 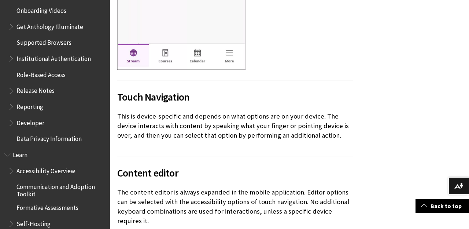 I want to click on span: Content editor, so click(x=235, y=173).